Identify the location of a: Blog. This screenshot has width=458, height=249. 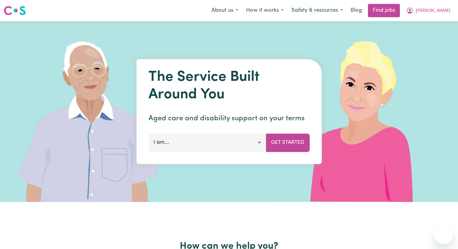
(356, 11).